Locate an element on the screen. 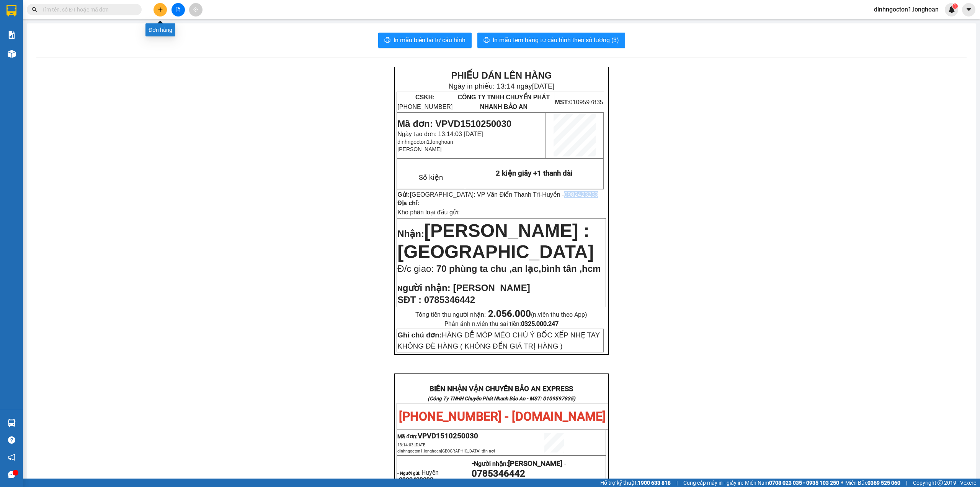  strong: Ghi chú đơn: is located at coordinates (420, 335).